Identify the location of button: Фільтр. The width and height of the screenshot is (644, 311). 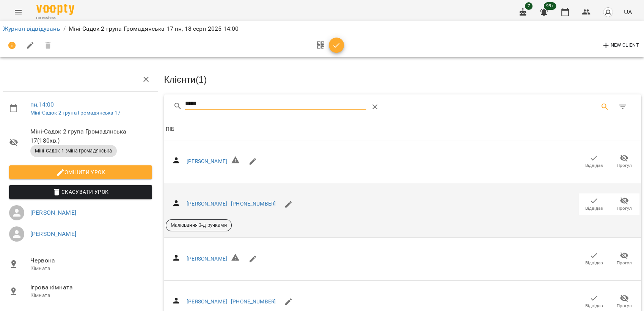
(623, 107).